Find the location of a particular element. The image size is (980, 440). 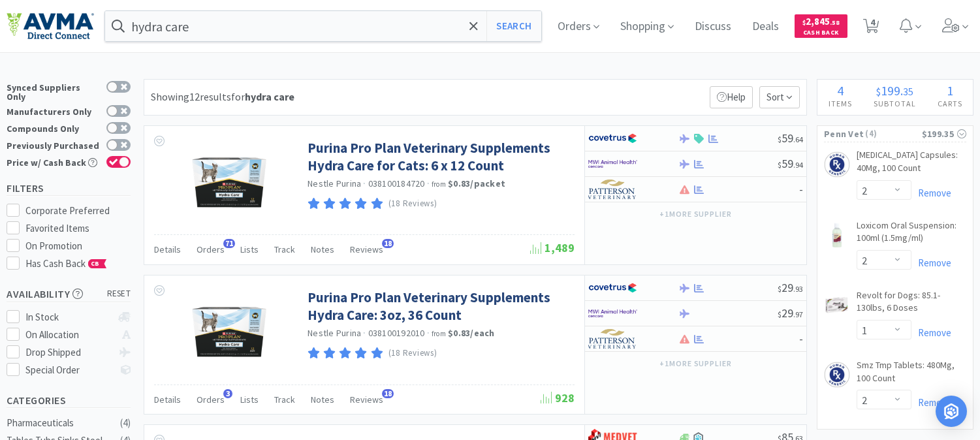

span: Cash Back is located at coordinates (821, 33).